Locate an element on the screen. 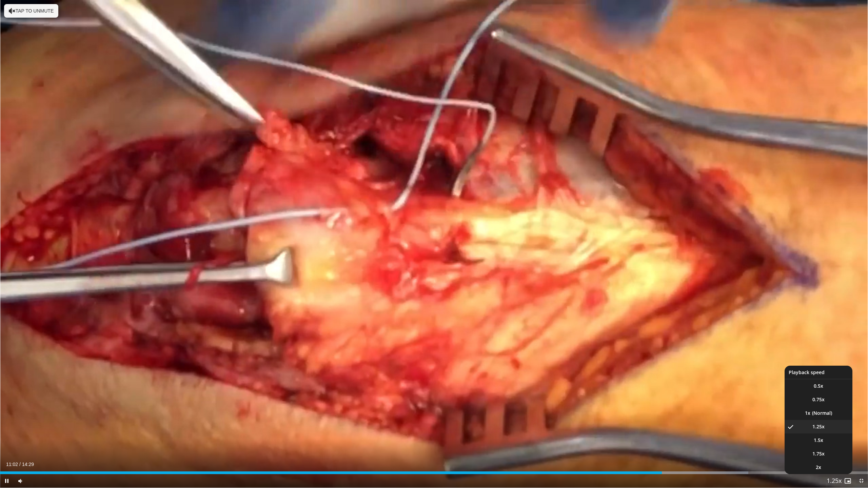 The image size is (868, 488). button: Enable picture-in-picture mode is located at coordinates (848, 481).